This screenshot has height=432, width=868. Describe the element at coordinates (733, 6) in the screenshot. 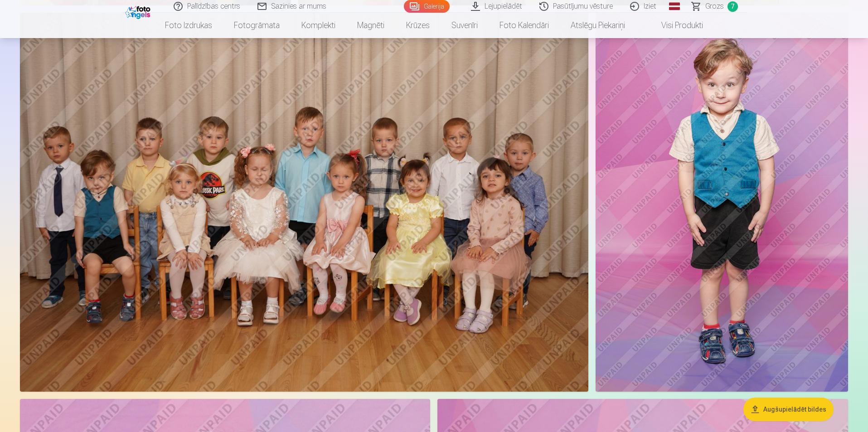

I see `span: 7` at that location.